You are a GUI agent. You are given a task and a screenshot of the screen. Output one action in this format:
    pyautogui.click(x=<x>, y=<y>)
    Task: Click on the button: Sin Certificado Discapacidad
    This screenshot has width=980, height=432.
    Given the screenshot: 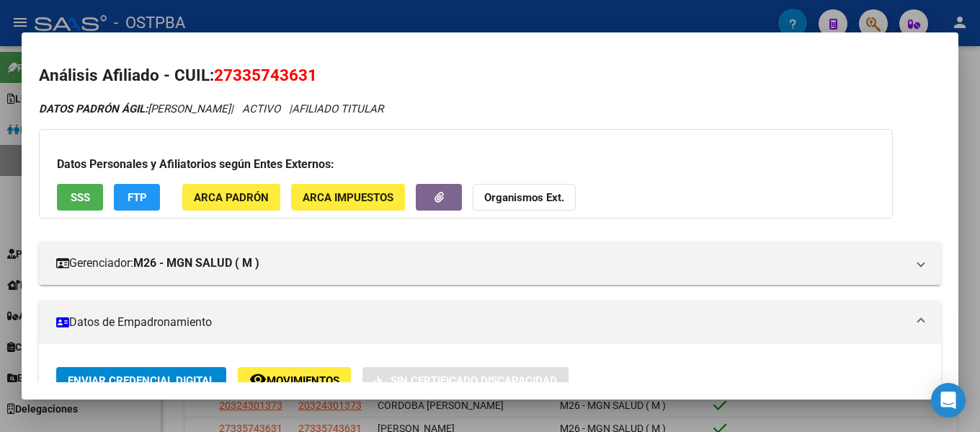 What is the action you would take?
    pyautogui.click(x=465, y=380)
    